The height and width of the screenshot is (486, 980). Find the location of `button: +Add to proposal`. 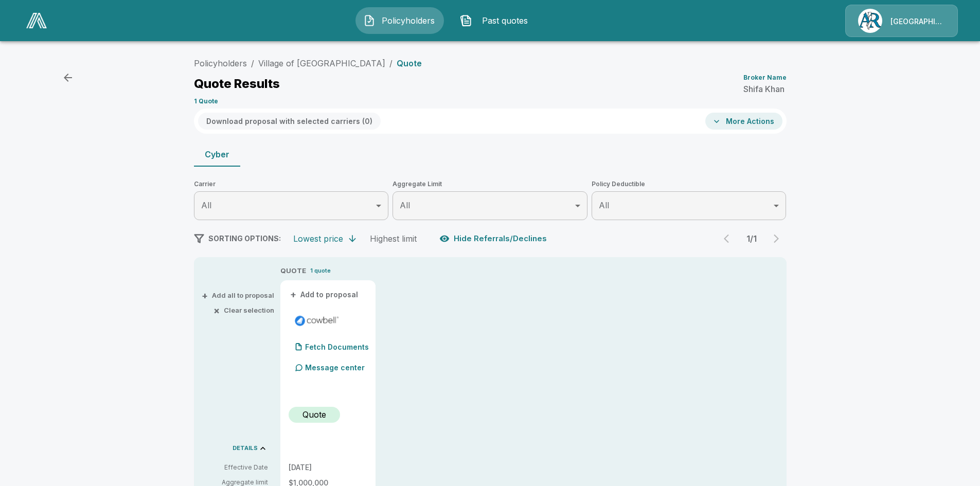

button: +Add to proposal is located at coordinates (325, 294).